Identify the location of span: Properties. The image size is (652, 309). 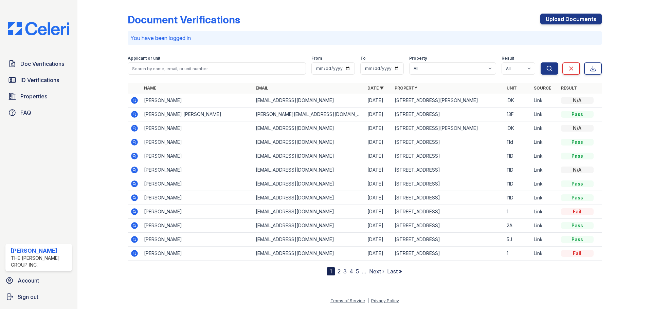
(34, 96).